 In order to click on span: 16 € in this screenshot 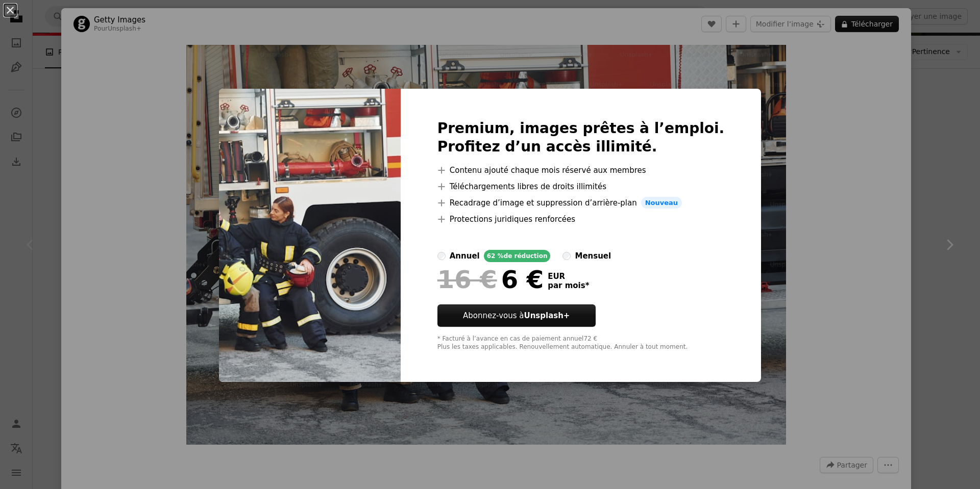, I will do `click(467, 279)`.